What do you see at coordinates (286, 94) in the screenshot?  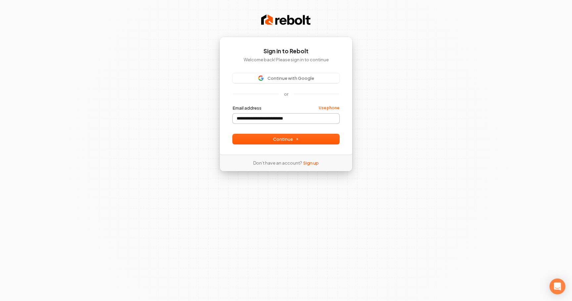 I see `p: or` at bounding box center [286, 94].